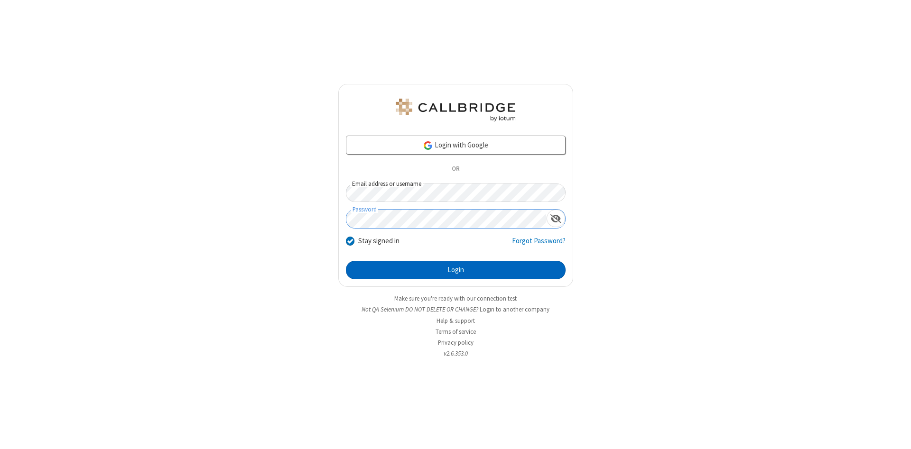 Image resolution: width=911 pixels, height=449 pixels. Describe the element at coordinates (556, 218) in the screenshot. I see `div: Show password` at that location.